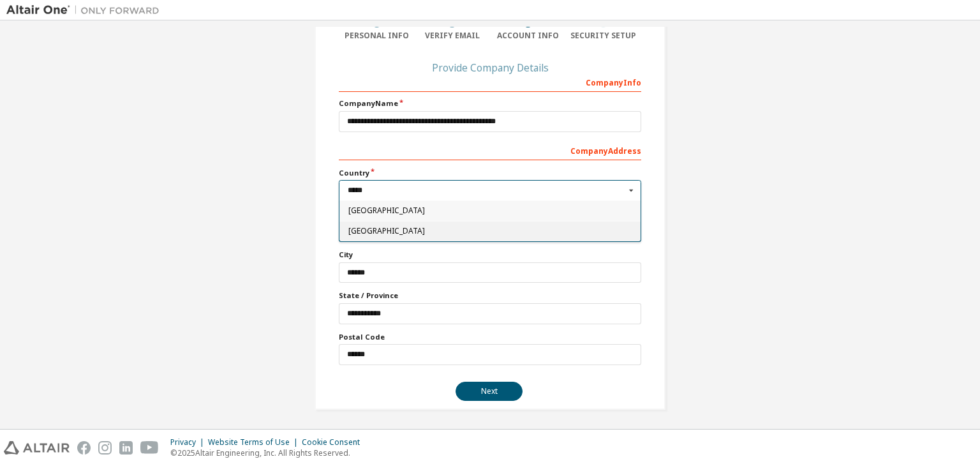 The height and width of the screenshot is (466, 980). What do you see at coordinates (490, 337) in the screenshot?
I see `label: Postal Code` at bounding box center [490, 337].